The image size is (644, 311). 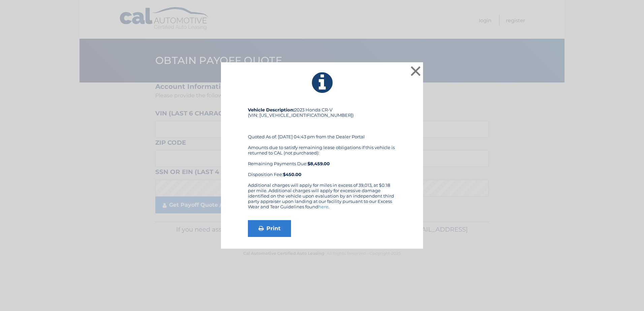 What do you see at coordinates (270, 228) in the screenshot?
I see `a: Print` at bounding box center [270, 228].